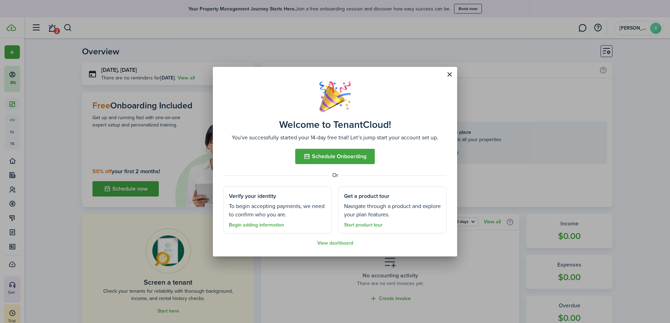 This screenshot has width=670, height=323. I want to click on img: Well done!, so click(335, 97).